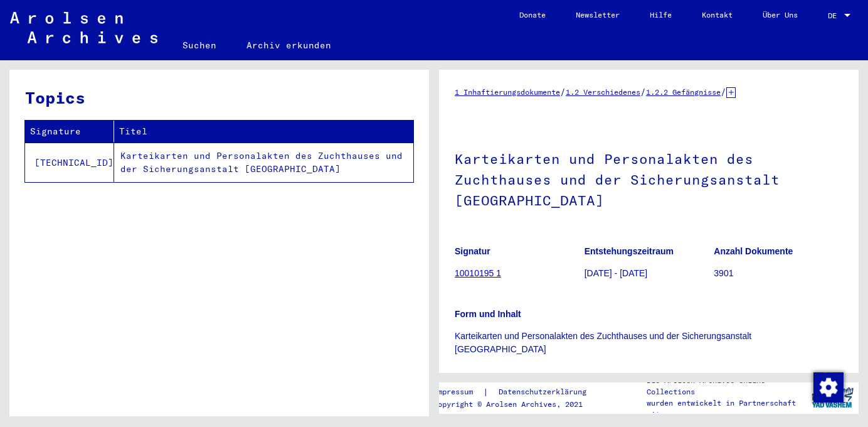 The height and width of the screenshot is (427, 868). I want to click on p: 3901, so click(778, 273).